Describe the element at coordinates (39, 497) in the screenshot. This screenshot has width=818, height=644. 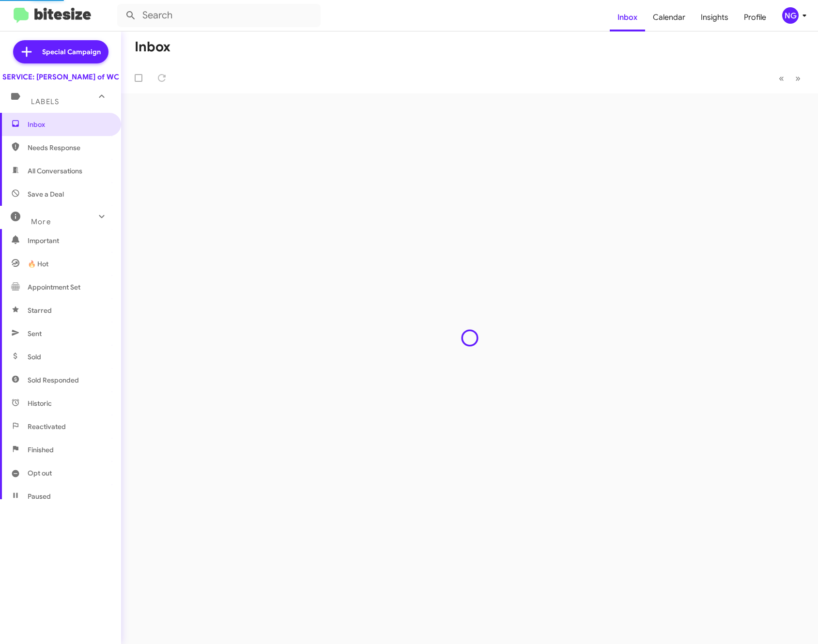
I see `span: Paused` at that location.